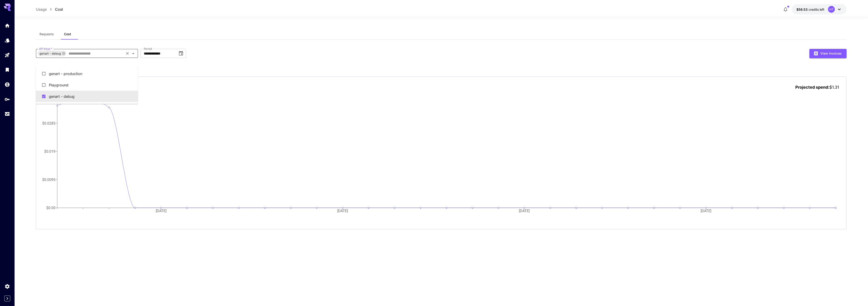 Image resolution: width=868 pixels, height=306 pixels. I want to click on span: Cost, so click(68, 34).